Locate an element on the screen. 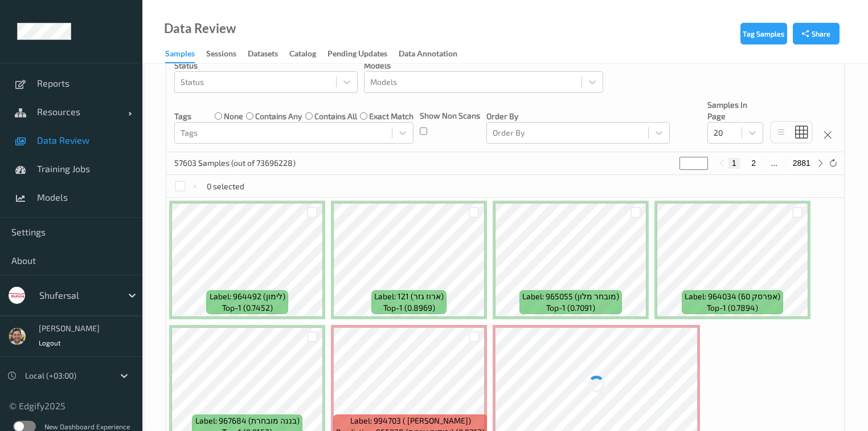  a: Samples is located at coordinates (186, 54).